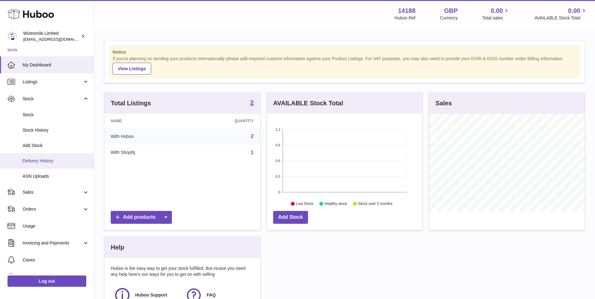 The width and height of the screenshot is (595, 299). I want to click on a: 0.00 Total sales, so click(496, 14).